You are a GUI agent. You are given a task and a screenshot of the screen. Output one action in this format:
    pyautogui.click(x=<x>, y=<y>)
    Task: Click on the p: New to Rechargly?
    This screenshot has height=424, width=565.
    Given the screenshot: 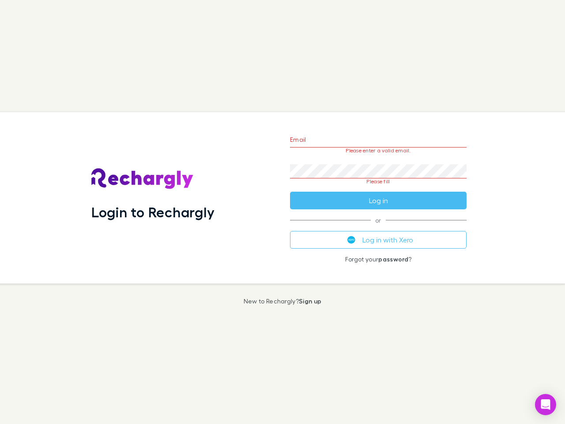 What is the action you would take?
    pyautogui.click(x=283, y=301)
    